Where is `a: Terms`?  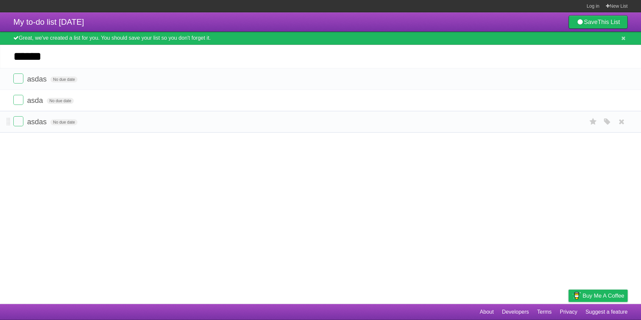 a: Terms is located at coordinates (545, 312).